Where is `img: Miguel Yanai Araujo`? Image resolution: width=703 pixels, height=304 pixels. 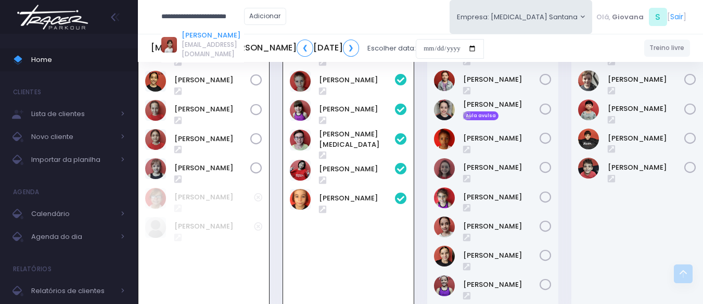 img: Miguel Yanai Araujo is located at coordinates (300, 199).